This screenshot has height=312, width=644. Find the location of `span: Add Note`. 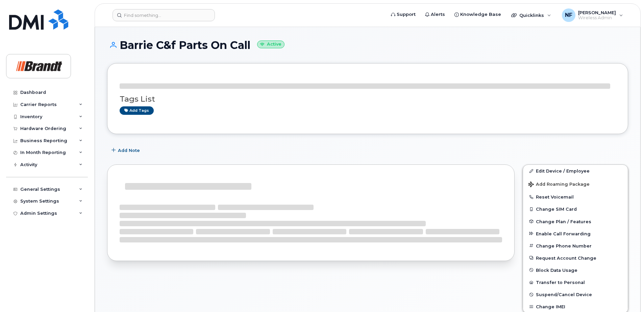

span: Add Note is located at coordinates (129, 150).